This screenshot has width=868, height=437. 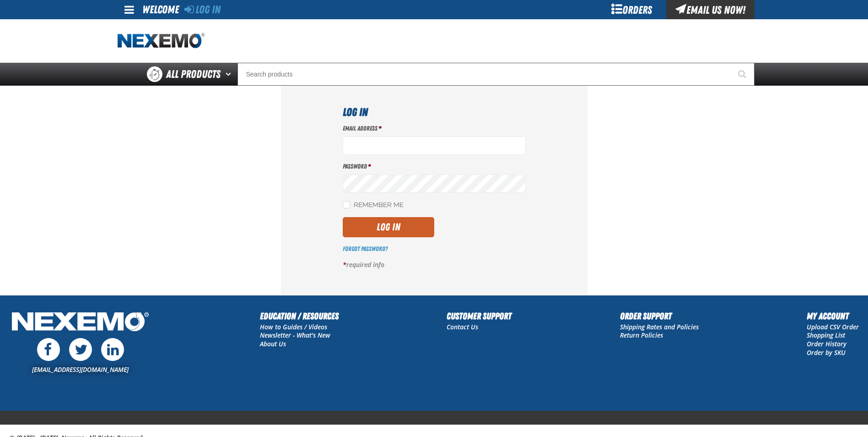 I want to click on a: Home, so click(x=161, y=41).